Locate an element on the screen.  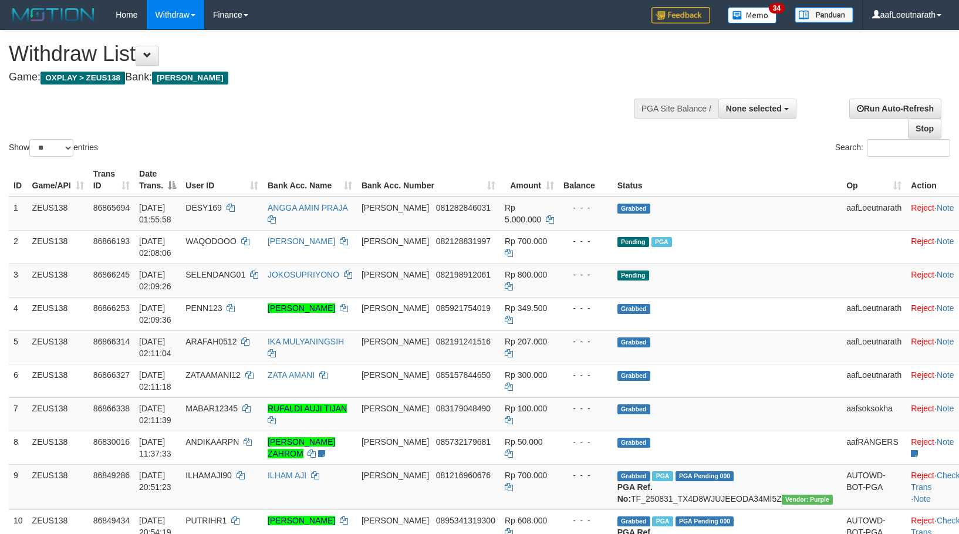
span: MABAR12345 is located at coordinates (211, 409).